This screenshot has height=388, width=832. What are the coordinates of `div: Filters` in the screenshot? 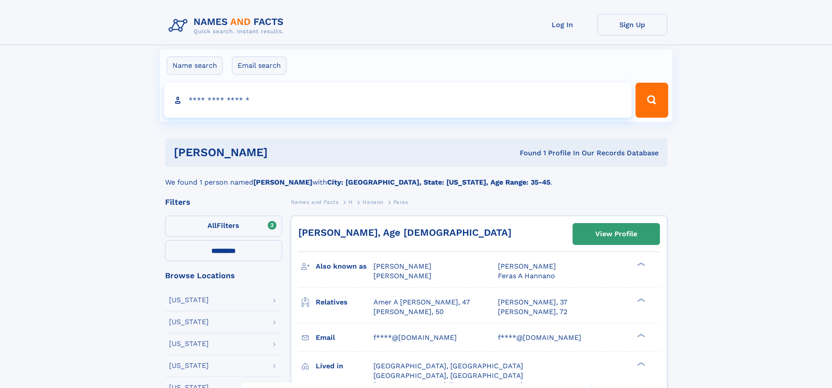 It's located at (224, 202).